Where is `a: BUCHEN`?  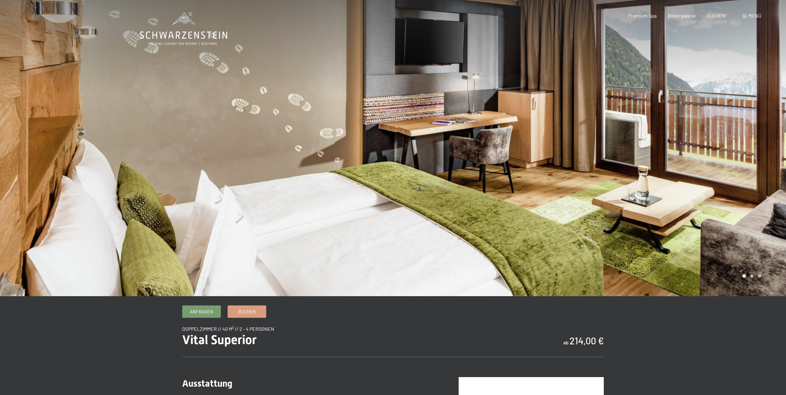
a: BUCHEN is located at coordinates (716, 15).